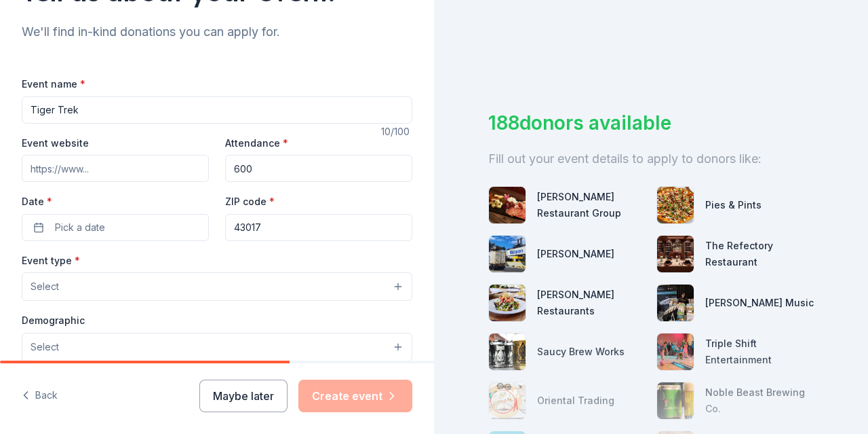 The width and height of the screenshot is (868, 434). What do you see at coordinates (217, 110) in the screenshot?
I see `input: Spring Fundraiser` at bounding box center [217, 110].